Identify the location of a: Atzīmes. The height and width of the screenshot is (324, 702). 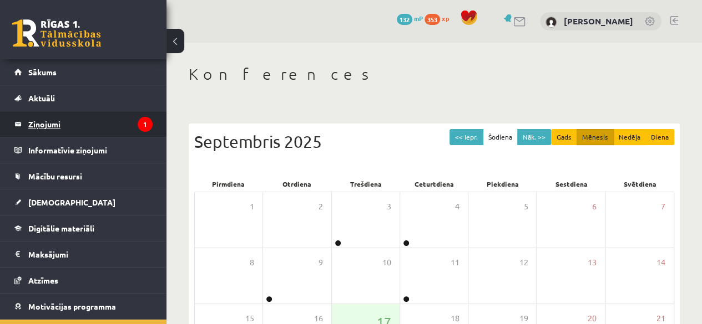
(83, 281).